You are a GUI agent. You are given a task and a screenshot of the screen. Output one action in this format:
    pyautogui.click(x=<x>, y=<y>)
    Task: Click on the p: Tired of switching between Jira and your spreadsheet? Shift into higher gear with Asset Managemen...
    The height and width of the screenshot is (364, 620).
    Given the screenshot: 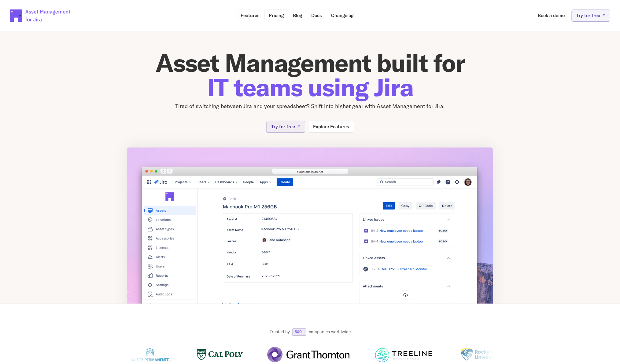 What is the action you would take?
    pyautogui.click(x=310, y=106)
    